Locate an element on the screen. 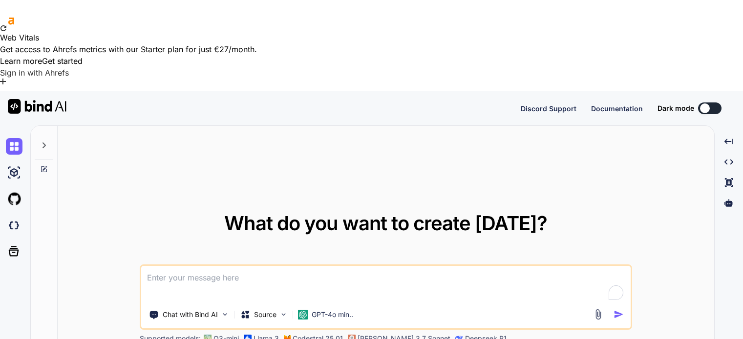 This screenshot has height=339, width=743. span: Documentation is located at coordinates (617, 108).